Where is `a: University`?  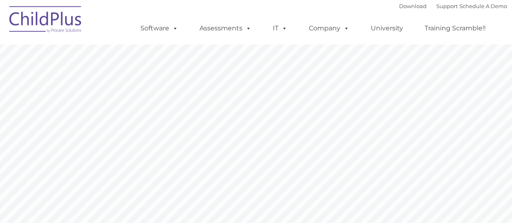
a: University is located at coordinates (387, 28).